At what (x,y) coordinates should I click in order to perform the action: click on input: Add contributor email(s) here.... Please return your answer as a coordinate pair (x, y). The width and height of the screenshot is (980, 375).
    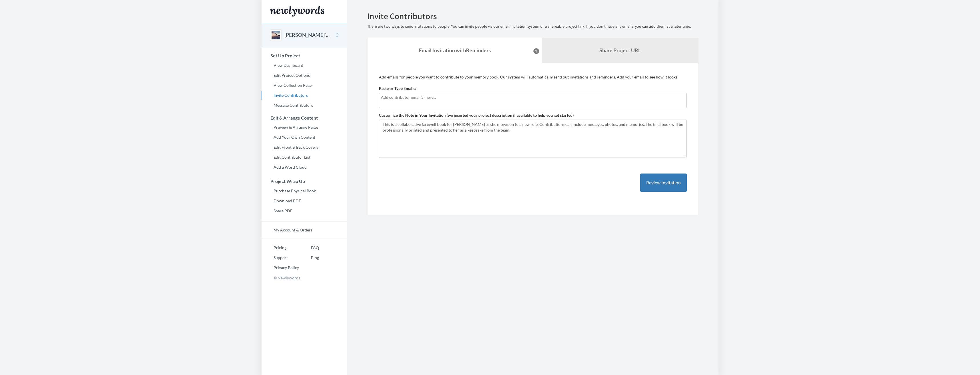
    Looking at the image, I should click on (533, 97).